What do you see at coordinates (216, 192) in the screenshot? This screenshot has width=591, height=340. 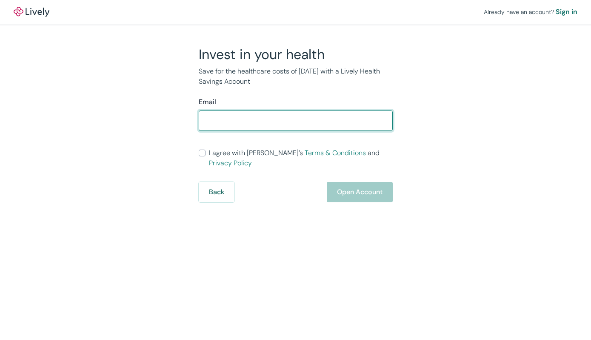 I see `button: Back` at bounding box center [216, 192].